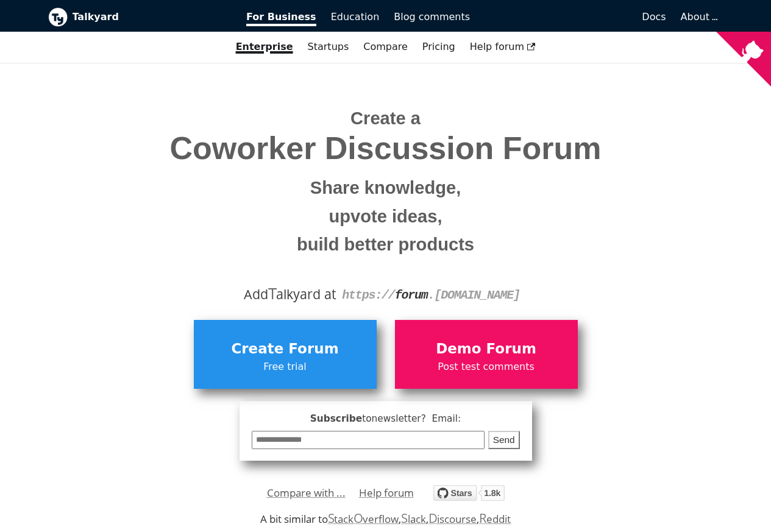 The height and width of the screenshot is (532, 771). Describe the element at coordinates (355, 16) in the screenshot. I see `span: Education` at that location.